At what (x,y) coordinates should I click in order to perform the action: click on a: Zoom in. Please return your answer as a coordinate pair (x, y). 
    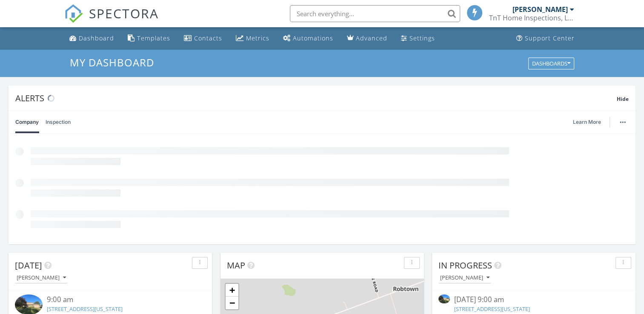
    Looking at the image, I should click on (232, 290).